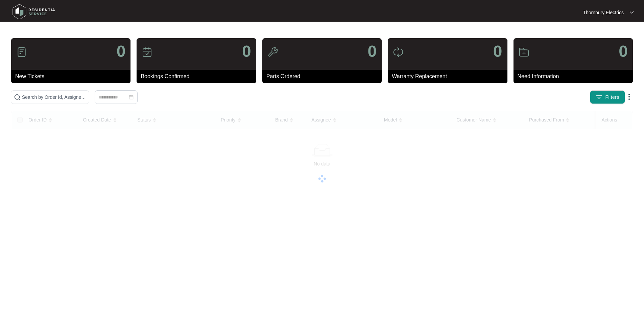 The image size is (644, 311). Describe the element at coordinates (449, 77) in the screenshot. I see `p: Warranty Replacement` at that location.